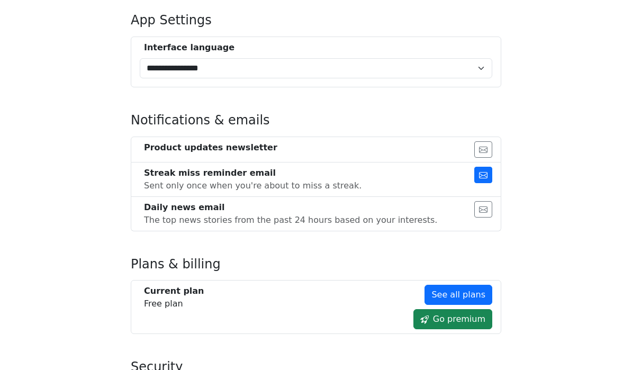 This screenshot has height=370, width=632. What do you see at coordinates (174, 291) in the screenshot?
I see `div: Current plan` at bounding box center [174, 291].